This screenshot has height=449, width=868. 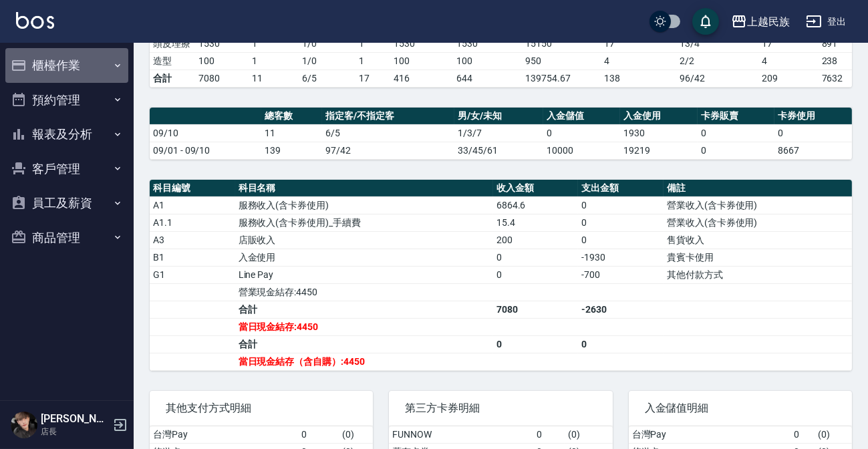 I want to click on td: -2630, so click(x=621, y=310).